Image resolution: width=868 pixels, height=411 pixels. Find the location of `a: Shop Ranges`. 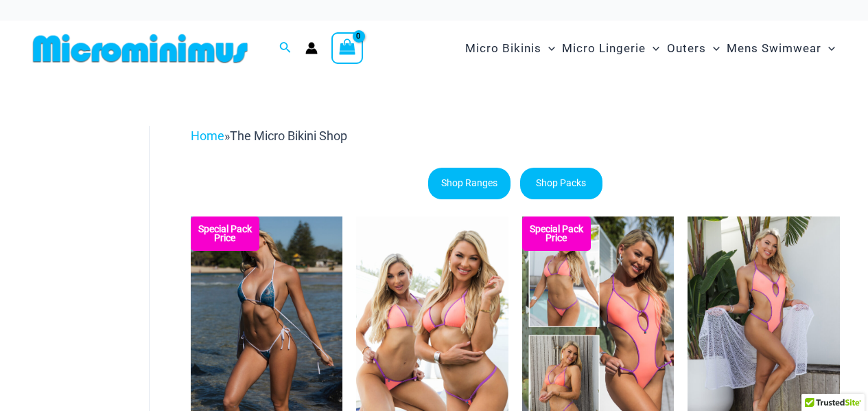

a: Shop Ranges is located at coordinates (469, 183).